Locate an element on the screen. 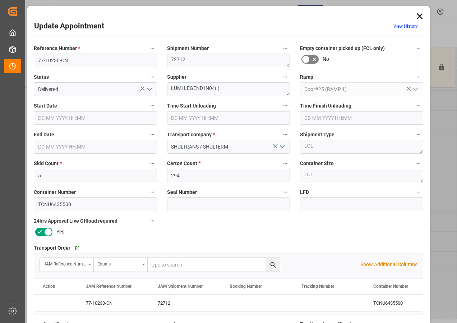  span: Container Size is located at coordinates (317, 163).